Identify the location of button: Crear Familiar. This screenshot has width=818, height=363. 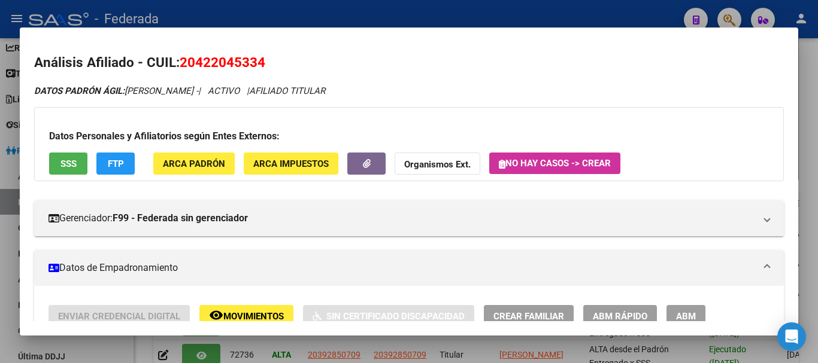
(529, 316).